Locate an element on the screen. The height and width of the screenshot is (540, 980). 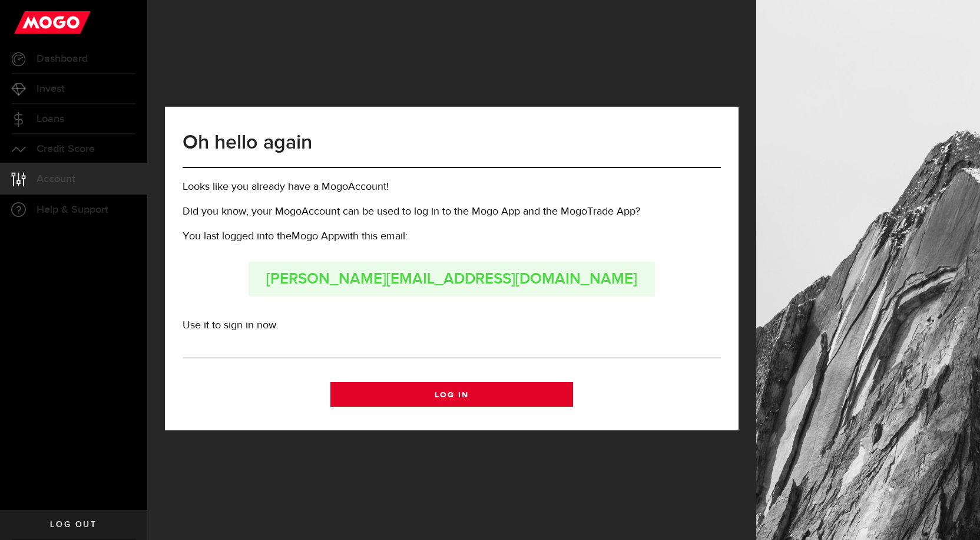
span: You last logged into the is located at coordinates (237, 236).